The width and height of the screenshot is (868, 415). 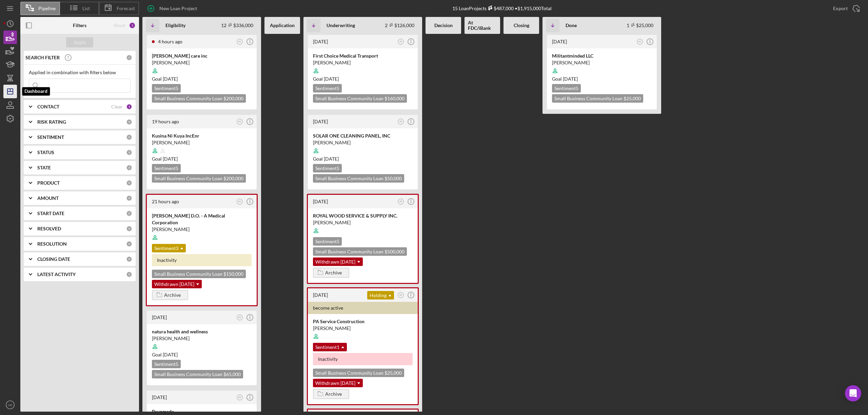 I want to click on div: Export, so click(x=840, y=9).